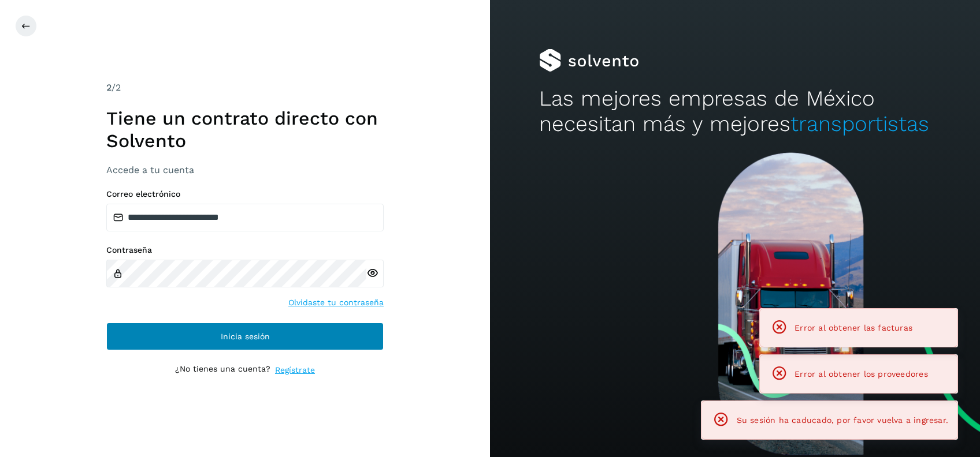 This screenshot has height=457, width=980. I want to click on span: transportistas, so click(859, 123).